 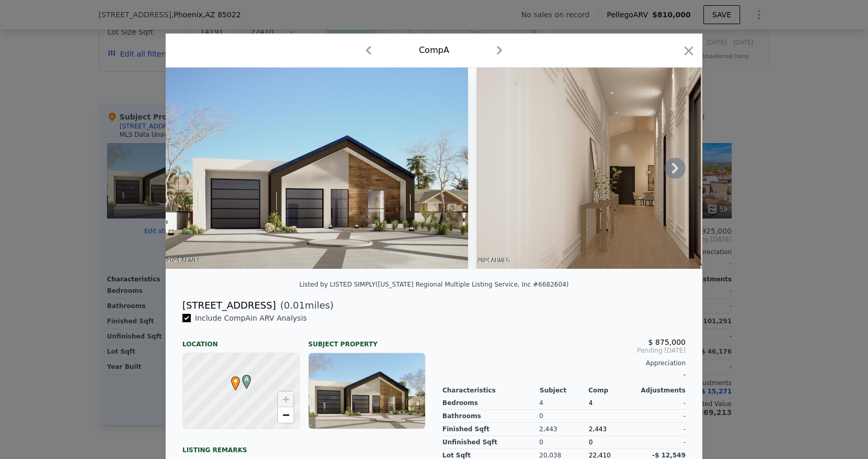 What do you see at coordinates (491, 442) in the screenshot?
I see `div: Unfinished Sqft` at bounding box center [491, 442].